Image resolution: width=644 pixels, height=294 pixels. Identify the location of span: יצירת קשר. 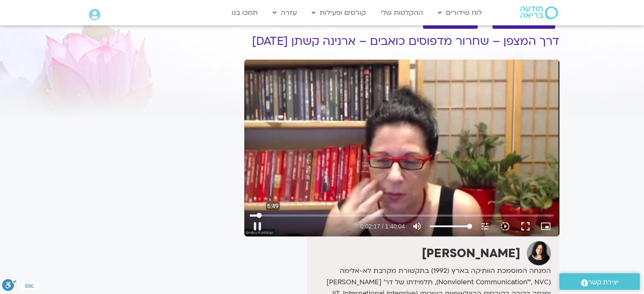
(603, 282).